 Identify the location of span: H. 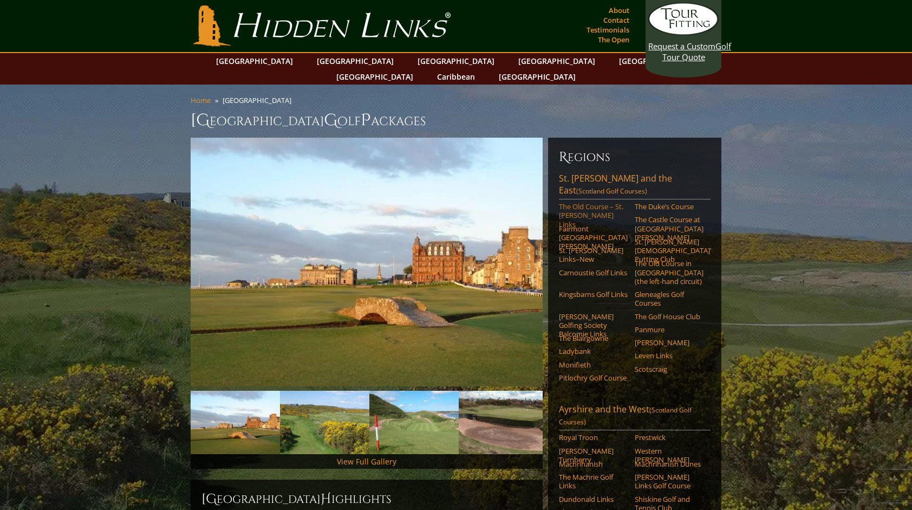
(326, 499).